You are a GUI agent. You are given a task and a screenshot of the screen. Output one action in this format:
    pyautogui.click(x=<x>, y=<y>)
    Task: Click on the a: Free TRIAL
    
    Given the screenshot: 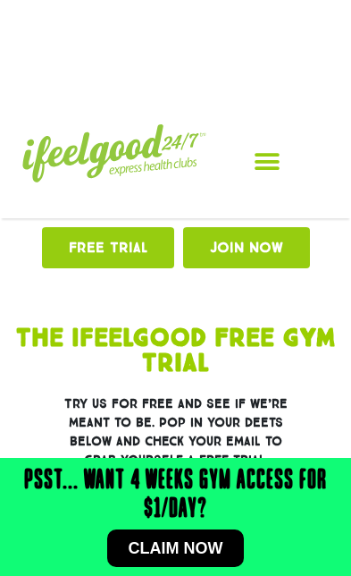 What is the action you would take?
    pyautogui.click(x=108, y=248)
    